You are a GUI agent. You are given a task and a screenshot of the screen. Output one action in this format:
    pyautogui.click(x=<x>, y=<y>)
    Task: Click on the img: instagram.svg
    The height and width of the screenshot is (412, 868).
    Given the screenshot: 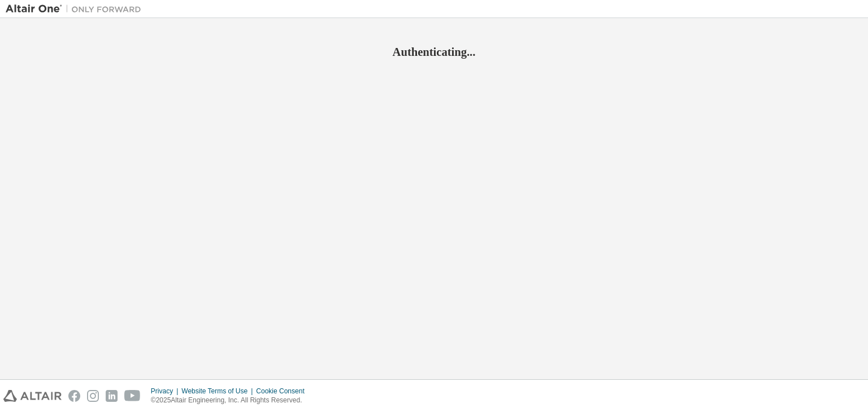 What is the action you would take?
    pyautogui.click(x=93, y=396)
    